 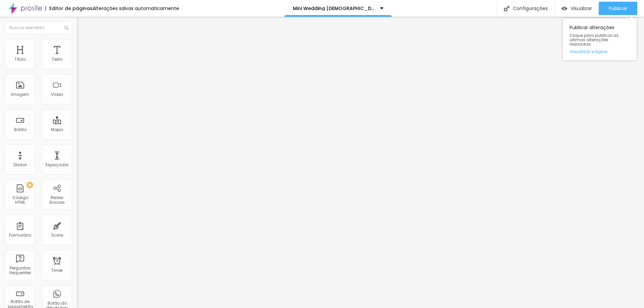 What do you see at coordinates (20, 165) in the screenshot?
I see `div: Divisor` at bounding box center [20, 165].